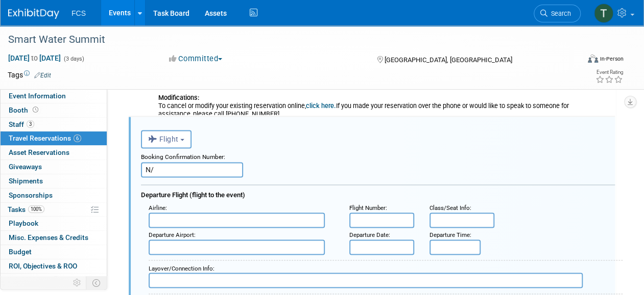  I want to click on span: Class/Seat Info, so click(449, 207).